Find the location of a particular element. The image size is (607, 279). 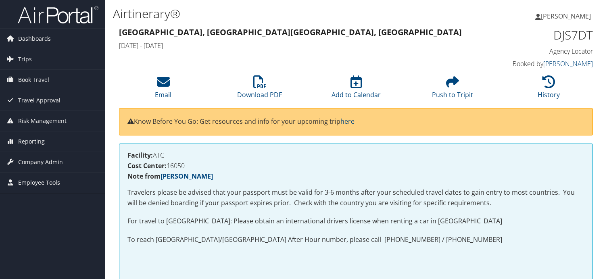

span: Reporting is located at coordinates (31, 141).